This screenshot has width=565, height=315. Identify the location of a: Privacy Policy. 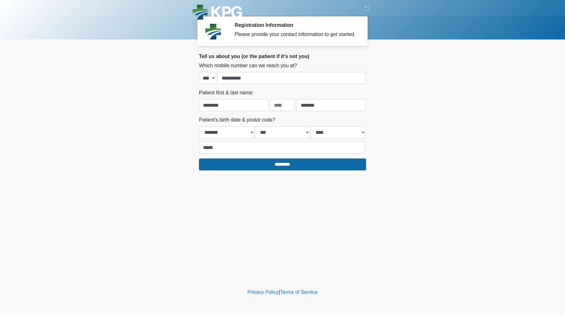
(263, 292).